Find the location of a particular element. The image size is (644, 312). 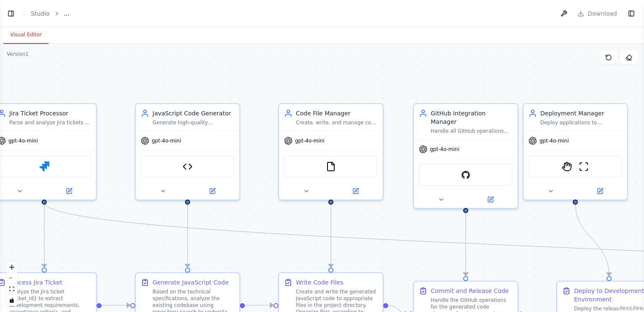

g: Edge from 39232de9-bca0-4bc6-8256-4c4f190e63bc to 19e1eeac-e7dd-4aa0-9e45-d4d93159f0c4 is located at coordinates (259, 305).